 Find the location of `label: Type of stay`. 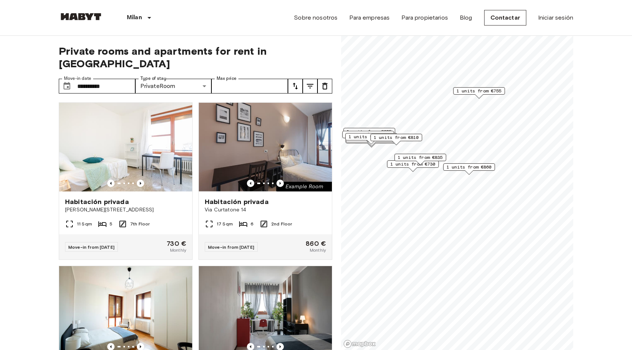

label: Type of stay is located at coordinates (153, 78).